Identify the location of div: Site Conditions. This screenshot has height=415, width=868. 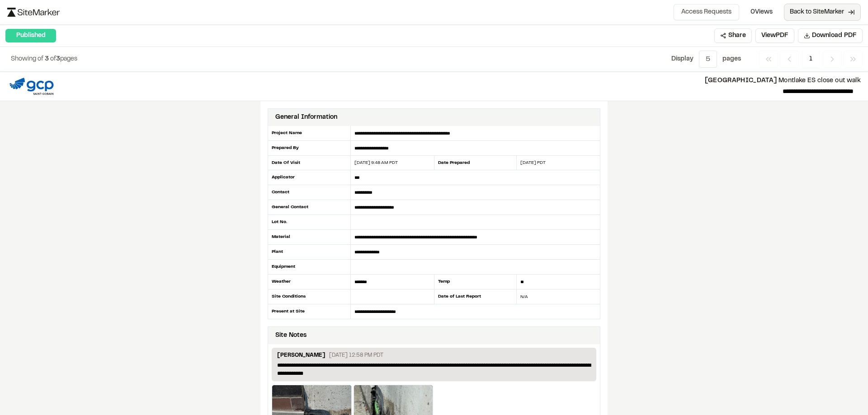
(309, 296).